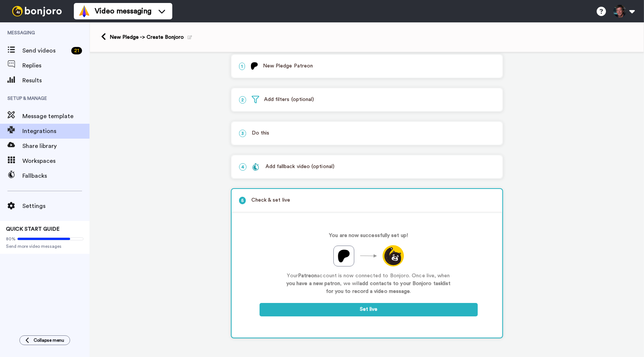 This screenshot has height=357, width=644. Describe the element at coordinates (45, 51) in the screenshot. I see `span: Send videos` at that location.